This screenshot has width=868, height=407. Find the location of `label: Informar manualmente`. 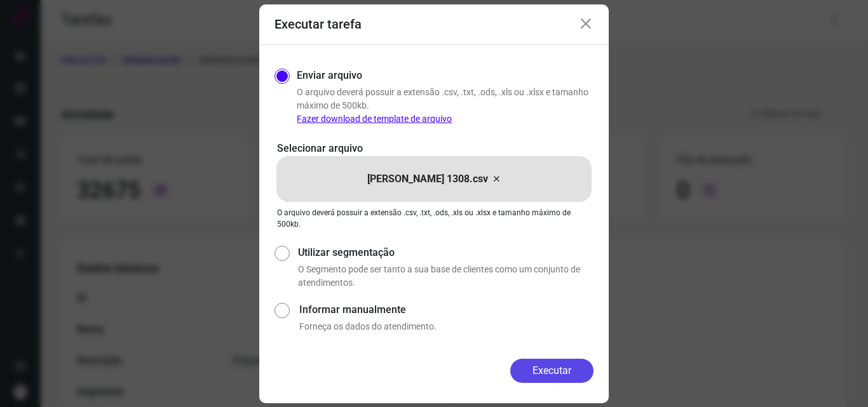

label: Informar manualmente is located at coordinates (446, 310).